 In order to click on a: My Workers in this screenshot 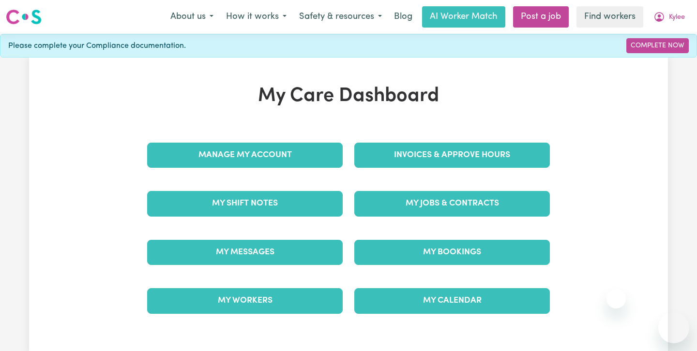, I will do `click(245, 301)`.